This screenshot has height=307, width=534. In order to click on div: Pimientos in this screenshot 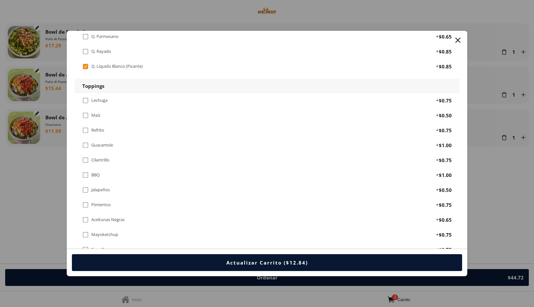, I will do `click(101, 204)`.